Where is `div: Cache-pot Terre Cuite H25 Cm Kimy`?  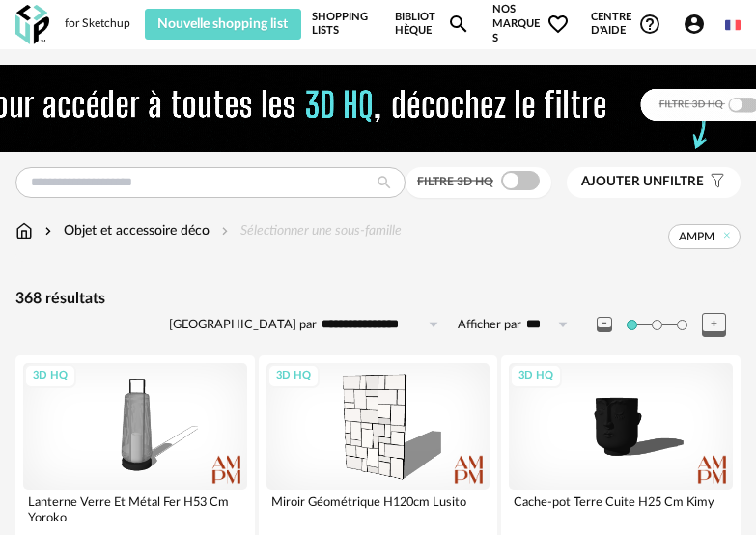 div: Cache-pot Terre Cuite H25 Cm Kimy is located at coordinates (621, 509).